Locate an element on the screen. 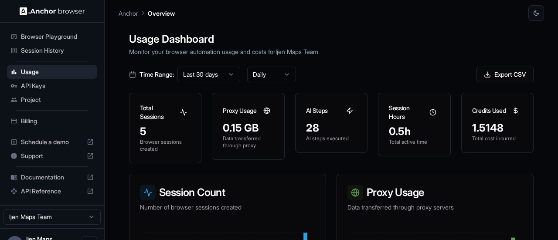 The width and height of the screenshot is (558, 240). div: Documentation is located at coordinates (52, 177).